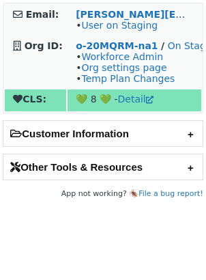 The width and height of the screenshot is (206, 280). What do you see at coordinates (103, 133) in the screenshot?
I see `h2: Customer Information` at bounding box center [103, 133].